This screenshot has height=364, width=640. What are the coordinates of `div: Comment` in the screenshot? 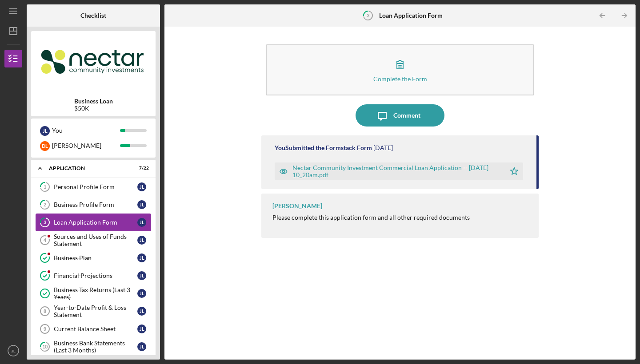 It's located at (407, 115).